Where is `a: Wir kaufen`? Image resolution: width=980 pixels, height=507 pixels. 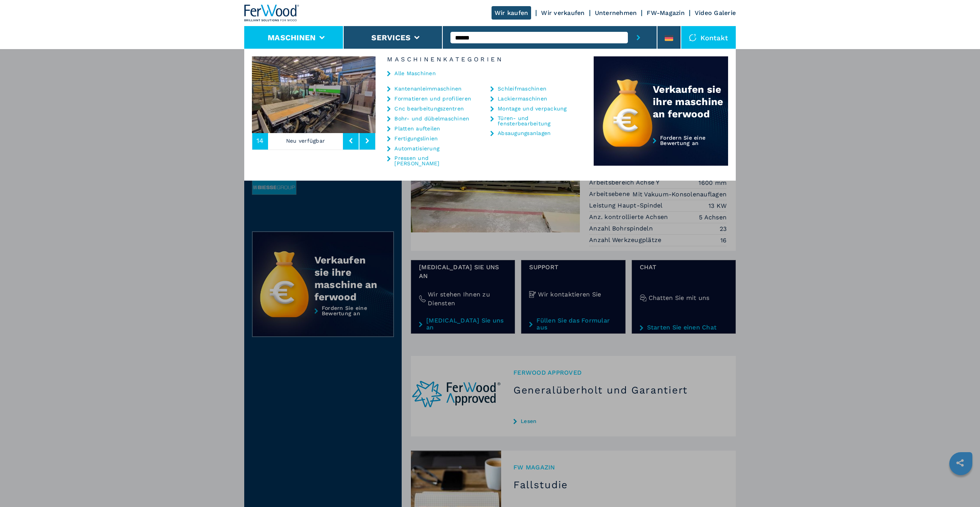
a: Wir kaufen is located at coordinates (512, 13).